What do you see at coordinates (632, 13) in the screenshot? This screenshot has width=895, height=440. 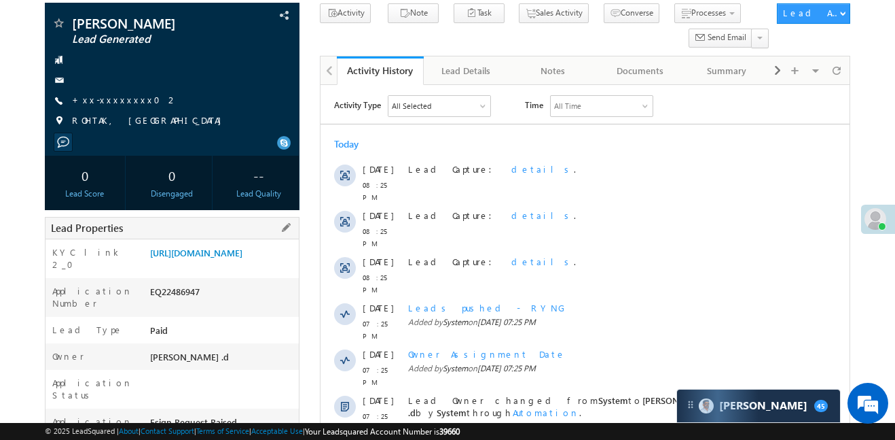 I see `button: Converse` at bounding box center [632, 13].